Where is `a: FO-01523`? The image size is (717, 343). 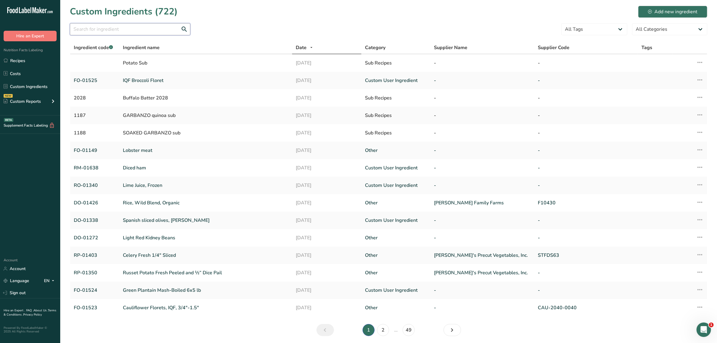 a: FO-01523 is located at coordinates (95, 307).